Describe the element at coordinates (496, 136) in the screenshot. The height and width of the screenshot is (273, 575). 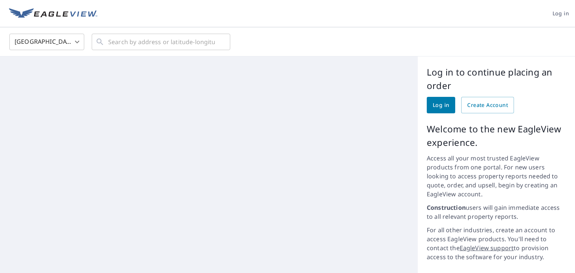
I see `p: Welcome to the new EagleView experience.` at that location.